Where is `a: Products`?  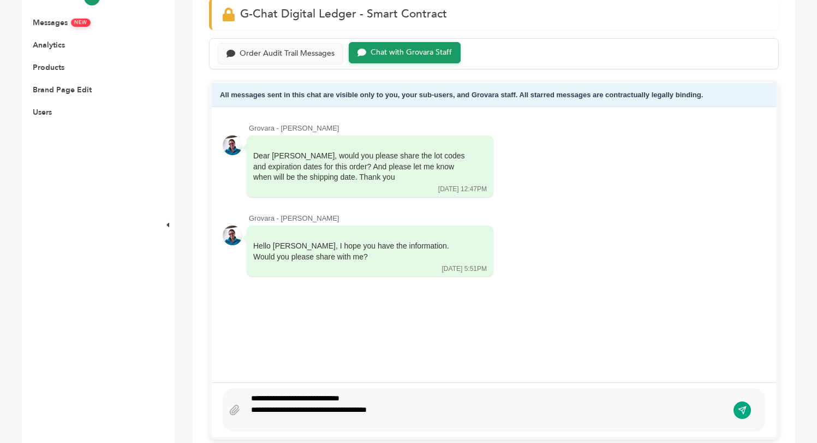 a: Products is located at coordinates (49, 67).